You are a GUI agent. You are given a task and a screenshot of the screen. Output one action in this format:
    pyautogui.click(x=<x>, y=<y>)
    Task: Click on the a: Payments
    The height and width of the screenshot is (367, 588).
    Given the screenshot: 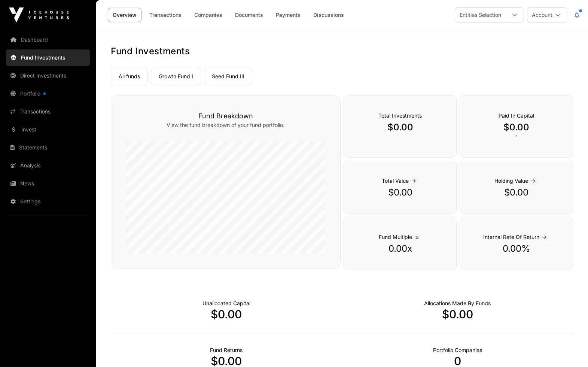 What is the action you would take?
    pyautogui.click(x=288, y=15)
    